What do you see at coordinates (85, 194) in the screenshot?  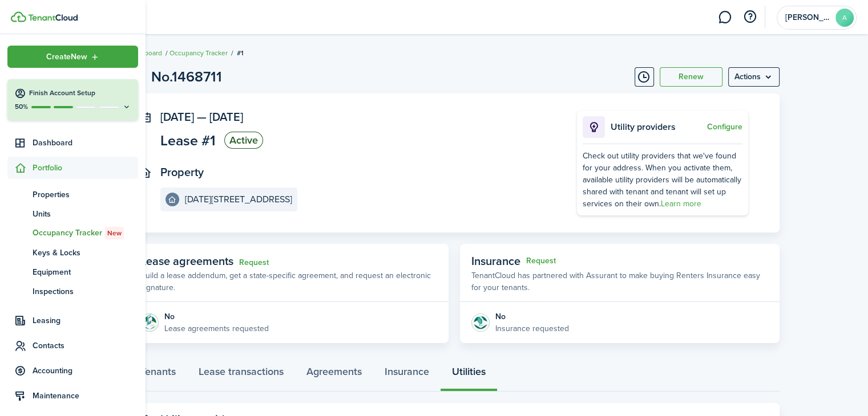 I see `span: Properties` at bounding box center [85, 194].